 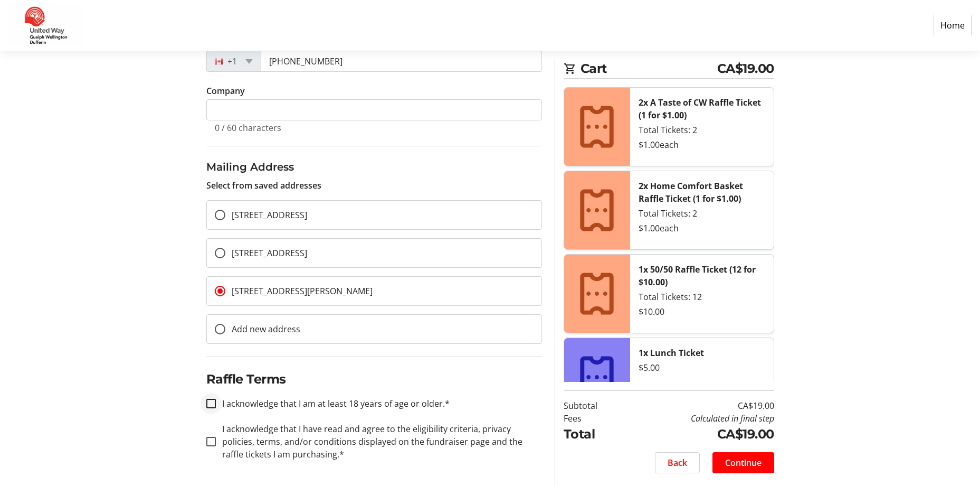 I want to click on span: CA$19.00, so click(x=745, y=69).